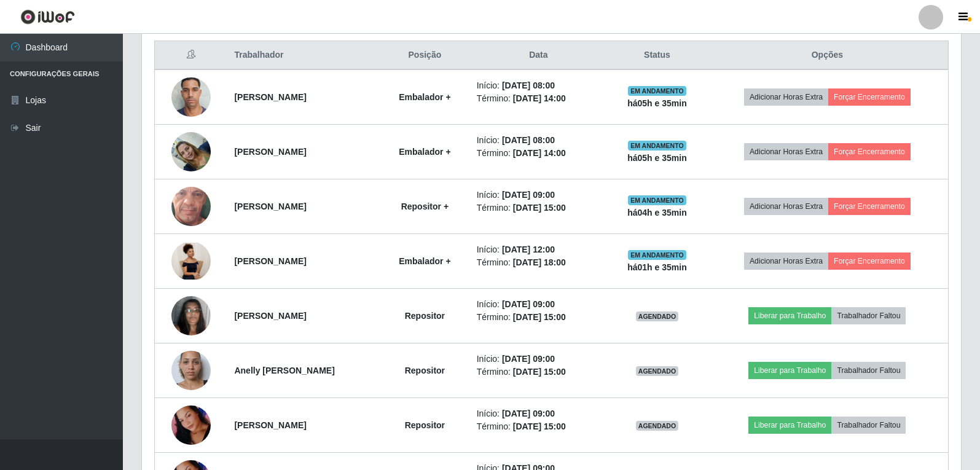 The image size is (980, 470). I want to click on img: 1698511606496.jpeg, so click(191, 97).